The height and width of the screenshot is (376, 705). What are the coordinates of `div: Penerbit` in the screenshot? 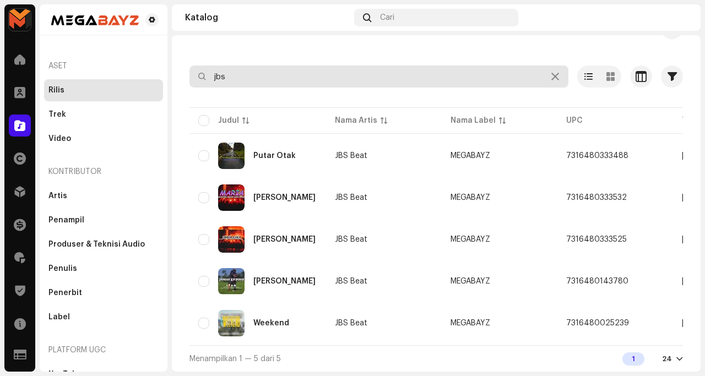 It's located at (65, 293).